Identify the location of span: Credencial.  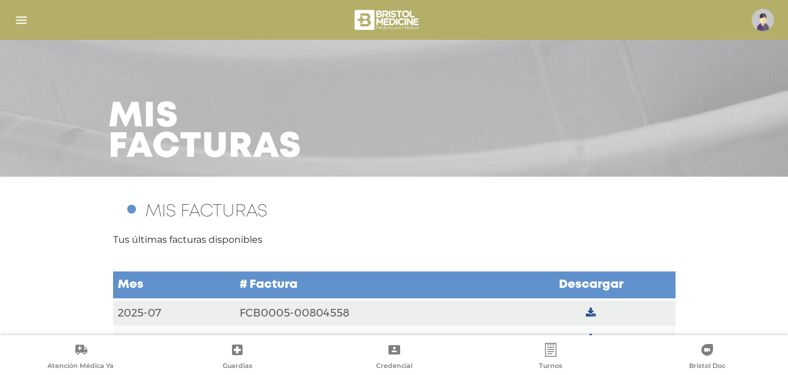
(394, 367).